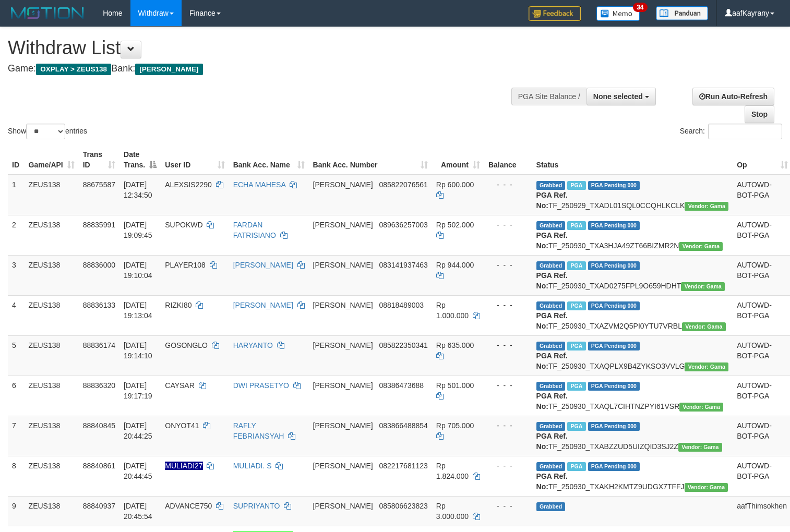 The image size is (790, 532). What do you see at coordinates (262, 48) in the screenshot?
I see `h1: Withdraw List` at bounding box center [262, 48].